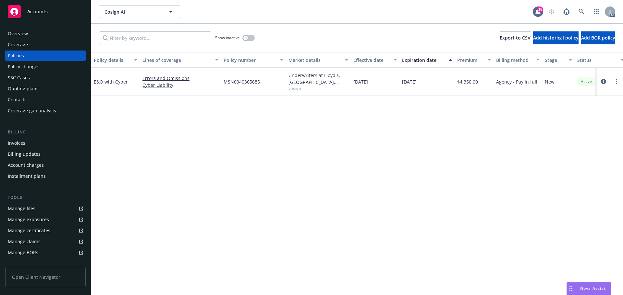 The width and height of the screenshot is (623, 295). What do you see at coordinates (315, 60) in the screenshot?
I see `div: Market details` at bounding box center [315, 60].